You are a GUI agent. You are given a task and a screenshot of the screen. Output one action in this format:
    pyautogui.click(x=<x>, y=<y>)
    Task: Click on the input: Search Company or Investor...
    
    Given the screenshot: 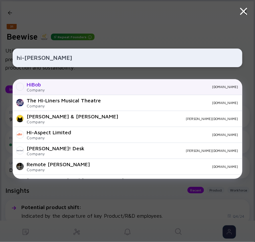 What is the action you would take?
    pyautogui.click(x=127, y=58)
    